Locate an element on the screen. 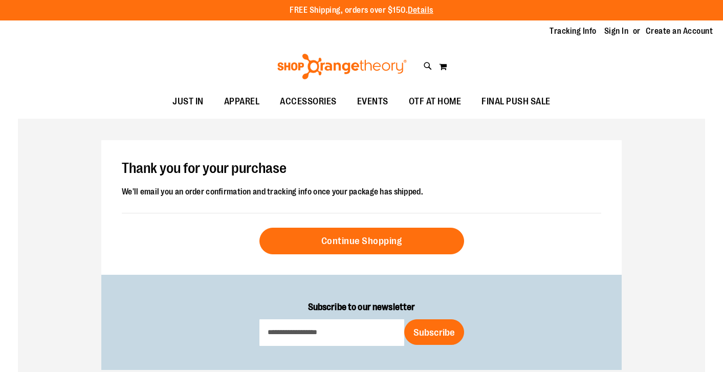 The image size is (723, 372). span: ACCESSORIES is located at coordinates (308, 101).